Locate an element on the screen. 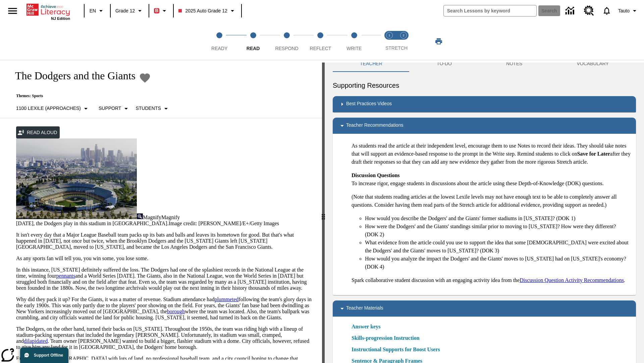 The width and height of the screenshot is (644, 363). button: VOCABULARY is located at coordinates (593, 64).